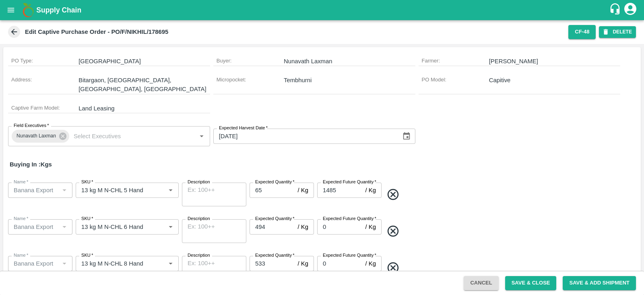  What do you see at coordinates (555, 80) in the screenshot?
I see `p: Capitive` at bounding box center [555, 80].